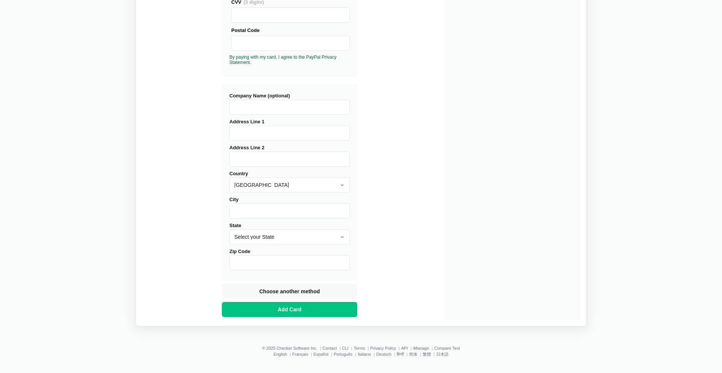 The height and width of the screenshot is (373, 722). What do you see at coordinates (290, 30) in the screenshot?
I see `div: Postal Code` at bounding box center [290, 30].